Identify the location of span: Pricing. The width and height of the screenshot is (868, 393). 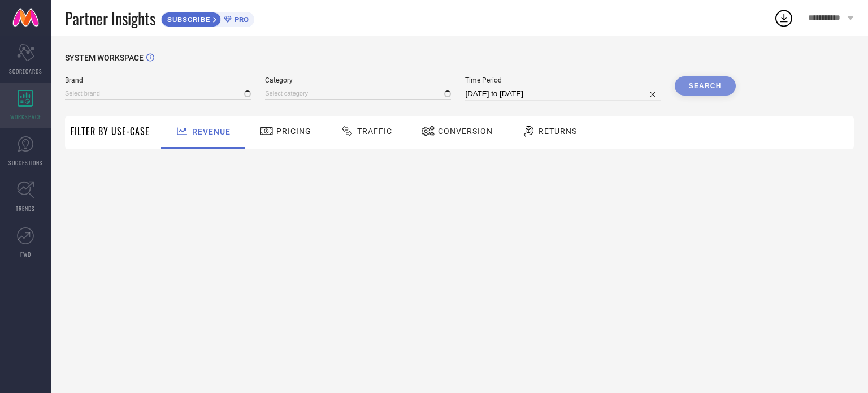
(294, 131).